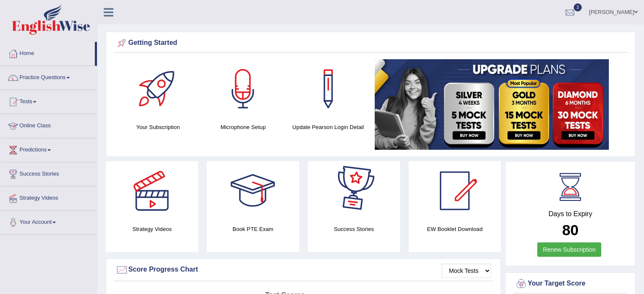  What do you see at coordinates (328, 127) in the screenshot?
I see `h4: Update Pearson Login Detail` at bounding box center [328, 127].